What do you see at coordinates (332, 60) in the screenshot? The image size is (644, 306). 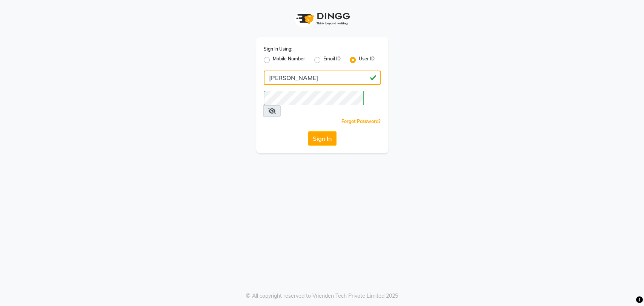 I see `label: Email ID` at bounding box center [332, 60].